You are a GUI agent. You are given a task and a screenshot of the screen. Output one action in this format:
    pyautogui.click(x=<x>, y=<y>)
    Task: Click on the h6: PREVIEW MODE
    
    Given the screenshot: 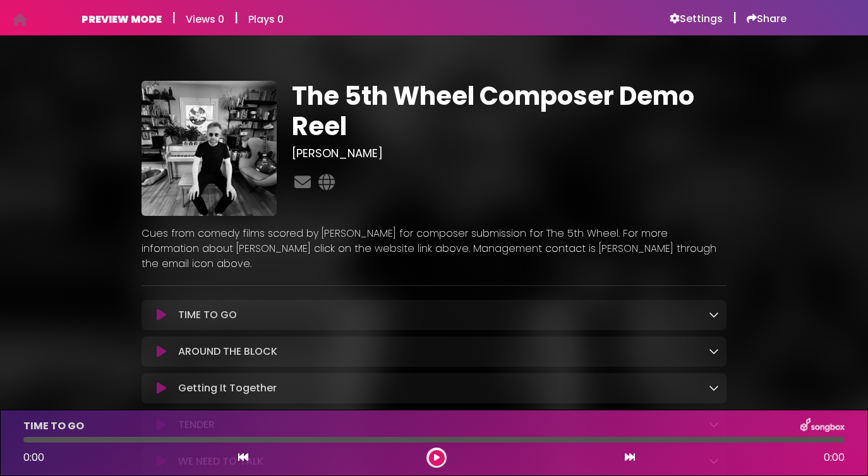 What is the action you would take?
    pyautogui.click(x=121, y=19)
    